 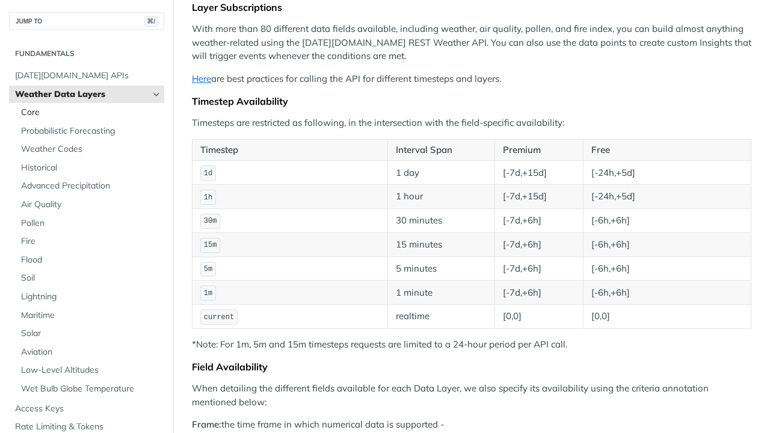 I want to click on button: Hide subpages for Weather Data Layers, so click(x=156, y=94).